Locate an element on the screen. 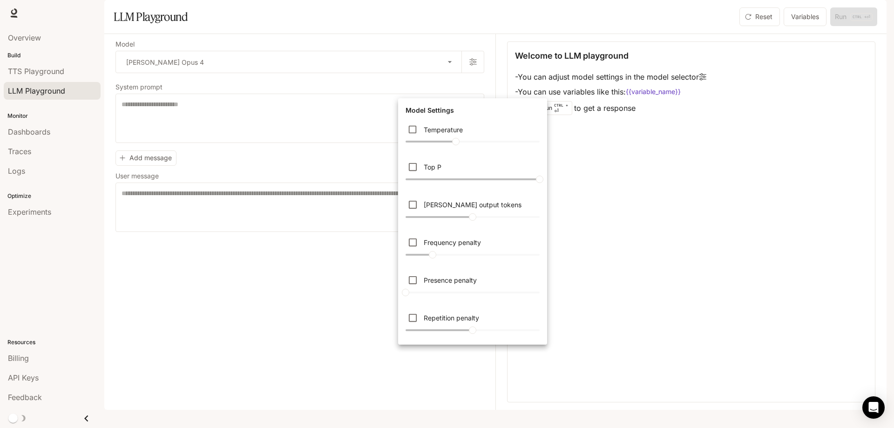  h6: Model Settings is located at coordinates (430, 110).